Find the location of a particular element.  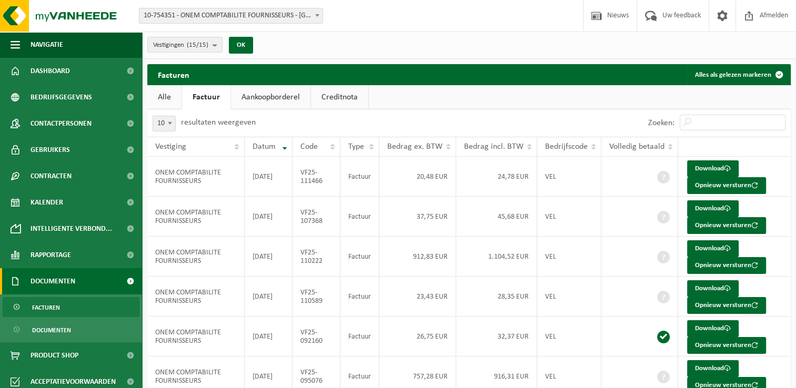

span: Rapportage is located at coordinates (50, 255).